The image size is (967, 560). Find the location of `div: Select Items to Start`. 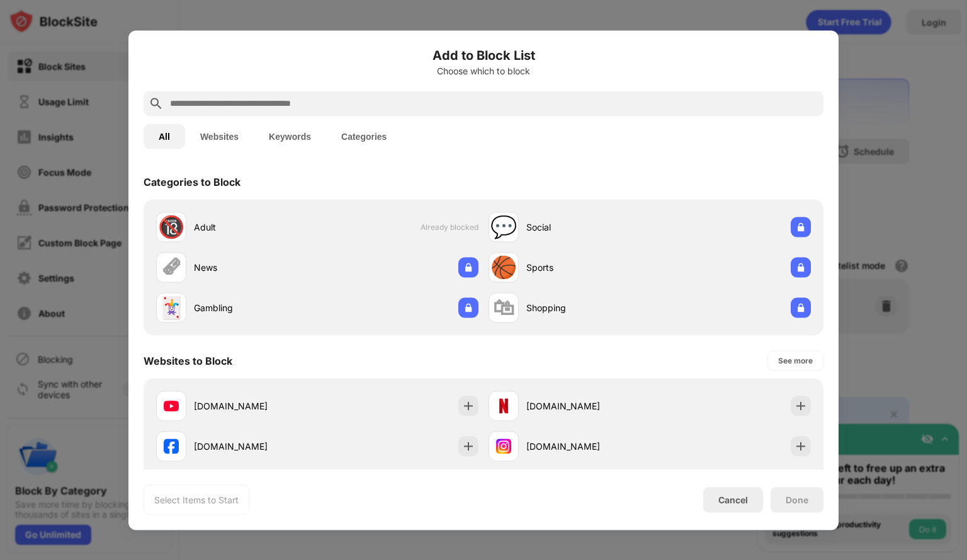

div: Select Items to Start is located at coordinates (197, 499).